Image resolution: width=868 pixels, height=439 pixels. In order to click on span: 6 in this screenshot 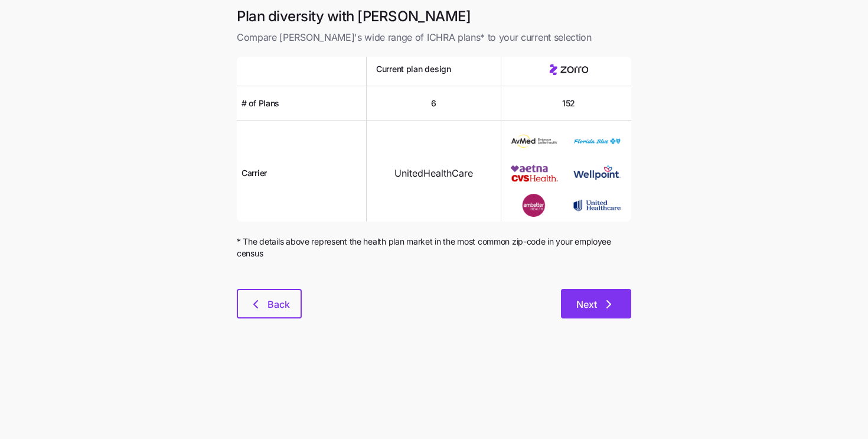, I will do `click(433, 103)`.